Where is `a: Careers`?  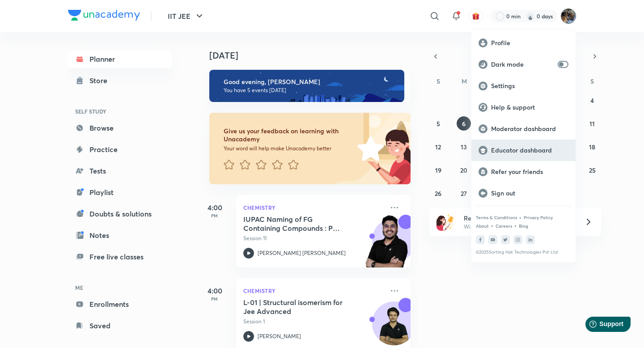 a: Careers is located at coordinates (504, 226).